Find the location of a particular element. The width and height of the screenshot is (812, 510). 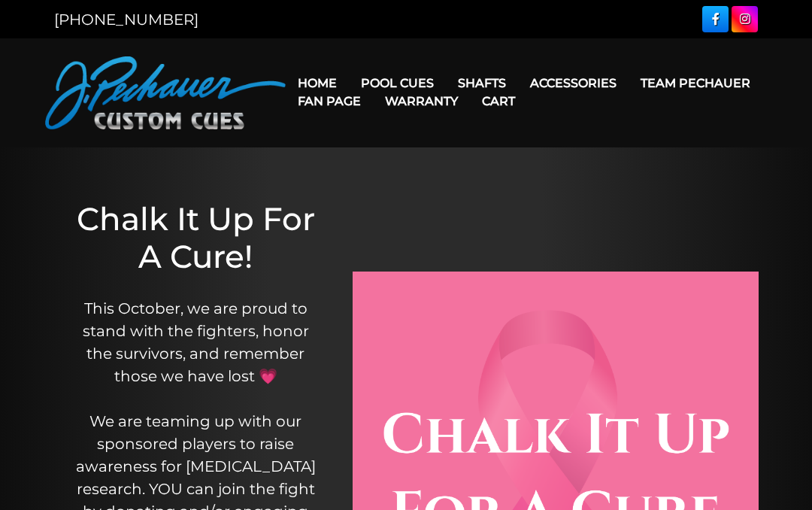

a: Home is located at coordinates (317, 83).